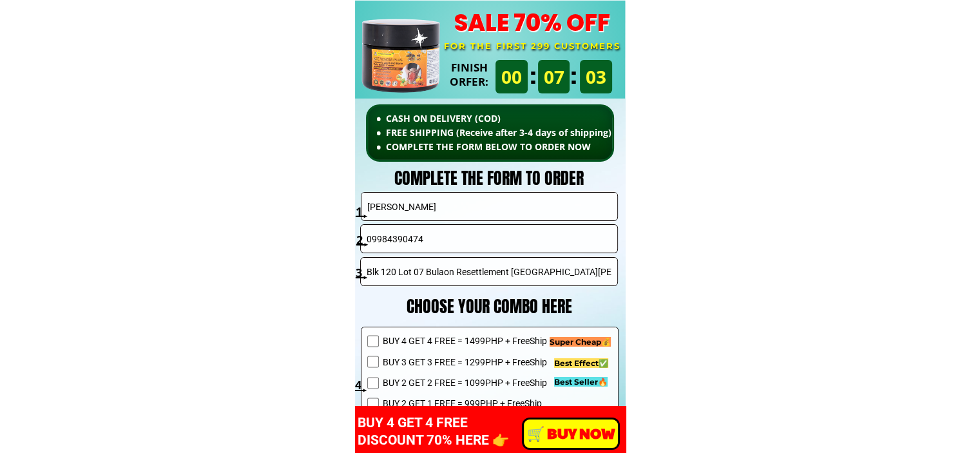  I want to click on li: CASH ON DELIVERY (COD), so click(518, 118).